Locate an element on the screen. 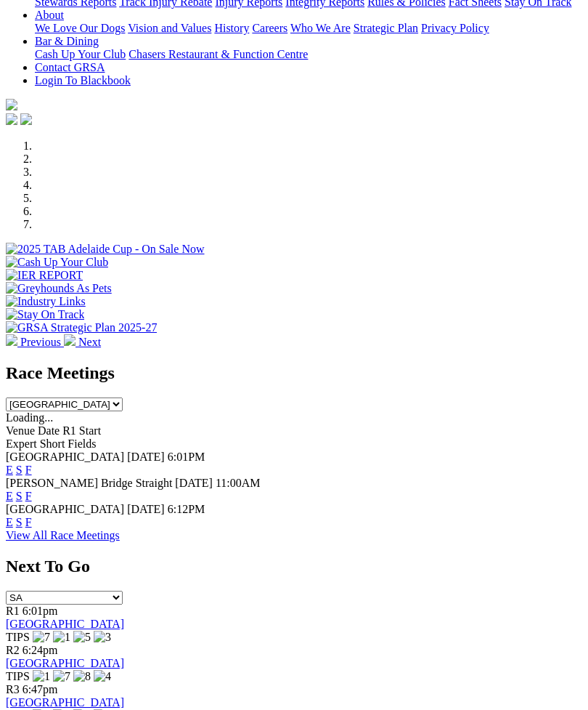 This screenshot has width=588, height=710. img: chevron-left-pager-white.svg is located at coordinates (12, 340).